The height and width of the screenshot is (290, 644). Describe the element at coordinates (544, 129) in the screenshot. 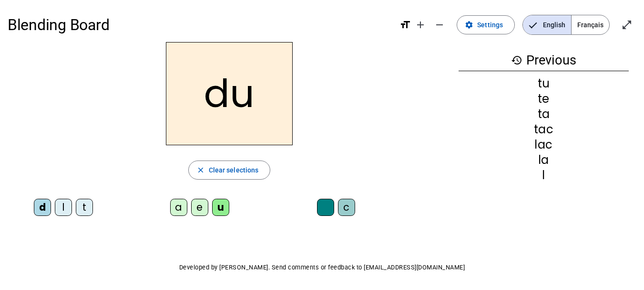

I see `div: tac` at that location.